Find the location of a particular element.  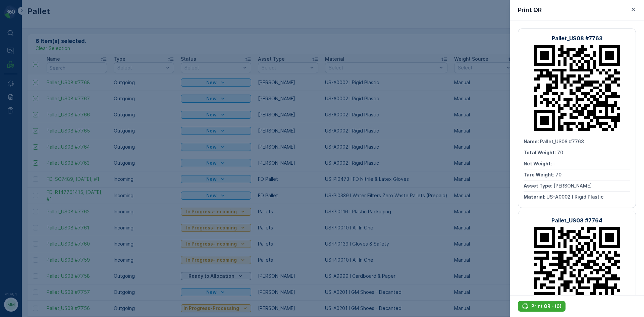

span: US-A0002 I Rigid Plastic is located at coordinates (575, 196).